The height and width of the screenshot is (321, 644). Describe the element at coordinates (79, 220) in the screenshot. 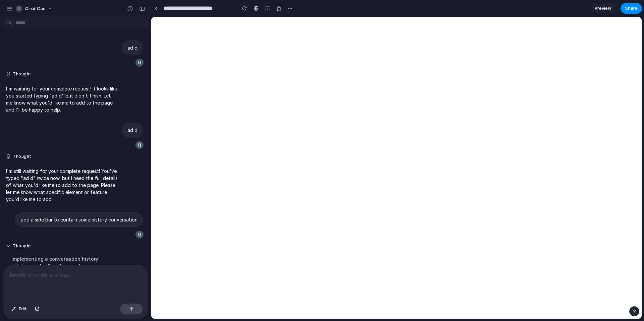

I see `p: add a side bar to contain some history conversation` at that location.